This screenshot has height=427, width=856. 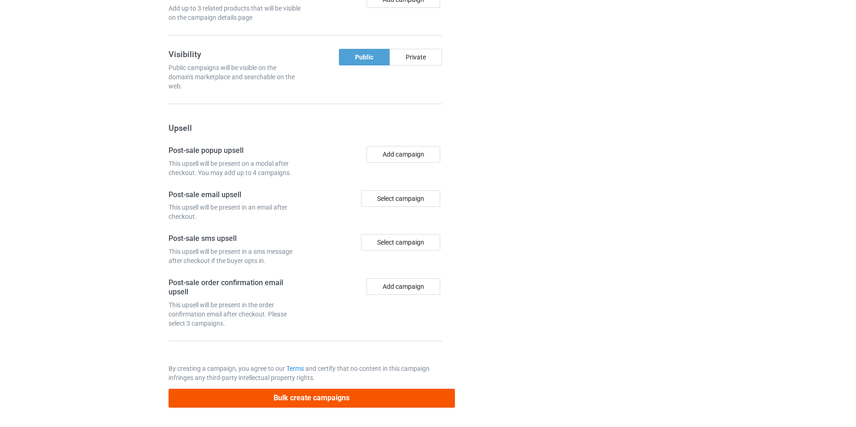 What do you see at coordinates (416, 57) in the screenshot?
I see `div: Private` at bounding box center [416, 57].